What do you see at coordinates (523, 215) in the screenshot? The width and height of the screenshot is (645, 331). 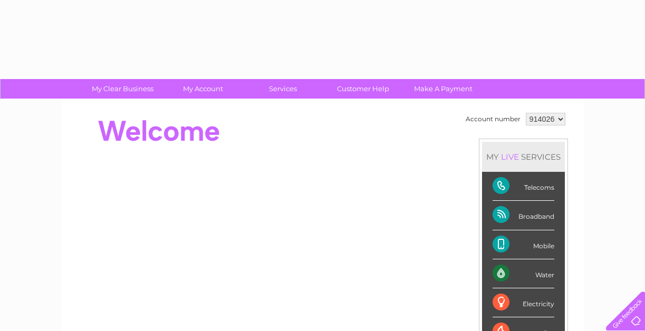 I see `div: Broadband` at bounding box center [523, 215].